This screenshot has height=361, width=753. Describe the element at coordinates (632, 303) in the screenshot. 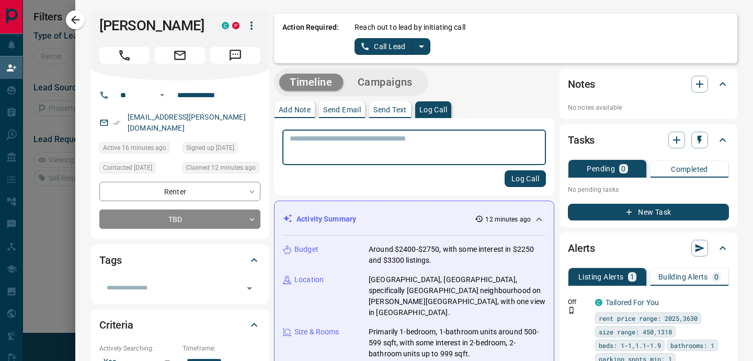

I see `a: Tailored For You` at that location.